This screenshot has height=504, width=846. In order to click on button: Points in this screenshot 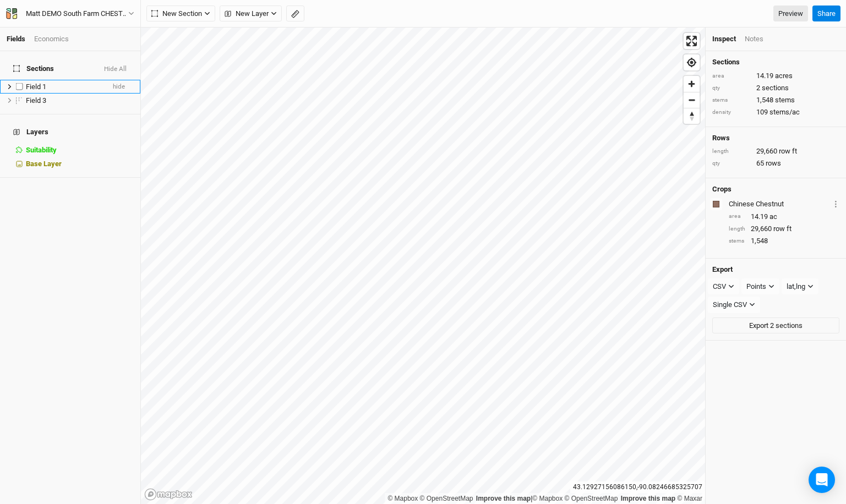, I will do `click(760, 287)`.